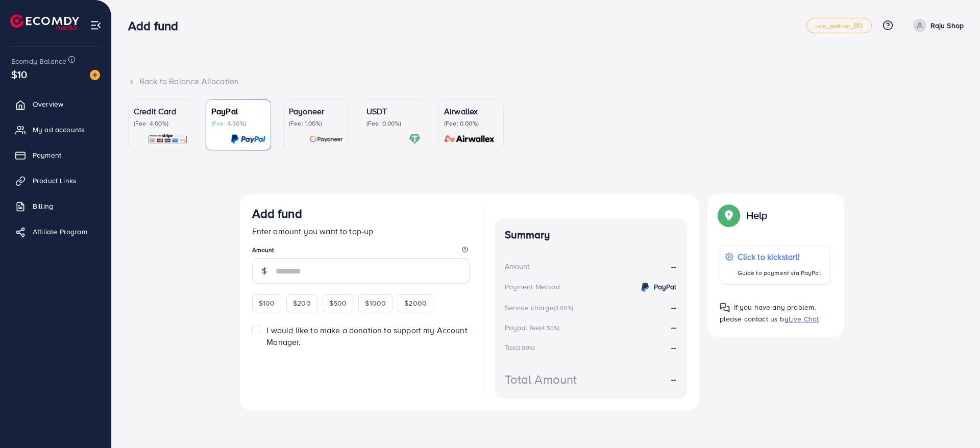  I want to click on span: Ecomdy Balance, so click(39, 62).